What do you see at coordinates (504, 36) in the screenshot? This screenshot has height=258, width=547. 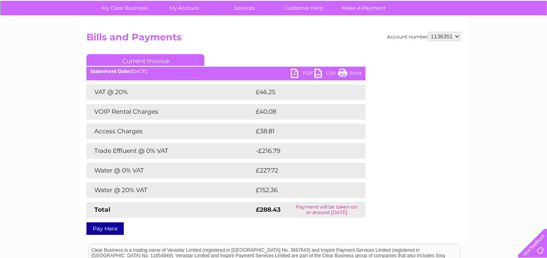 I see `a: Contact` at bounding box center [504, 36].